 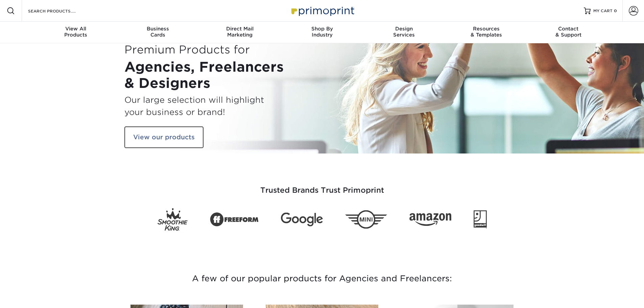 I want to click on a: Contact& Support, so click(x=568, y=32).